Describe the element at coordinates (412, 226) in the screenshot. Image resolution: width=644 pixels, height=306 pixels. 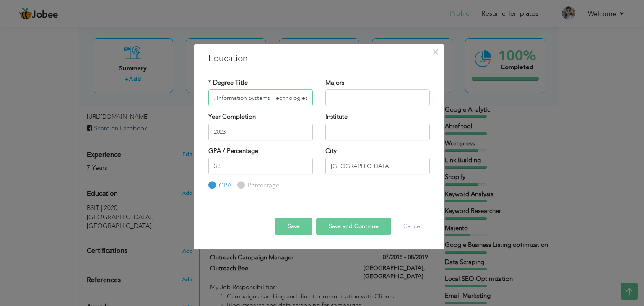
I see `button: Cancel` at that location.